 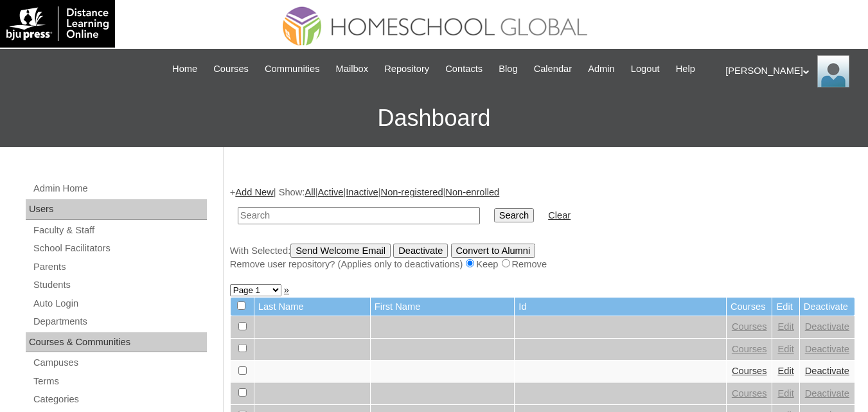 What do you see at coordinates (119, 248) in the screenshot?
I see `a: School Facilitators` at bounding box center [119, 248].